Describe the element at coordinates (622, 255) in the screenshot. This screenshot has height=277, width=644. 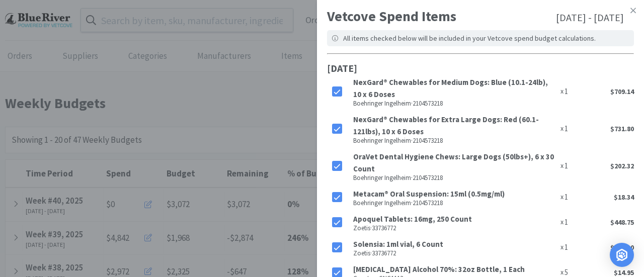
I see `div: Open Intercom Messenger` at that location.